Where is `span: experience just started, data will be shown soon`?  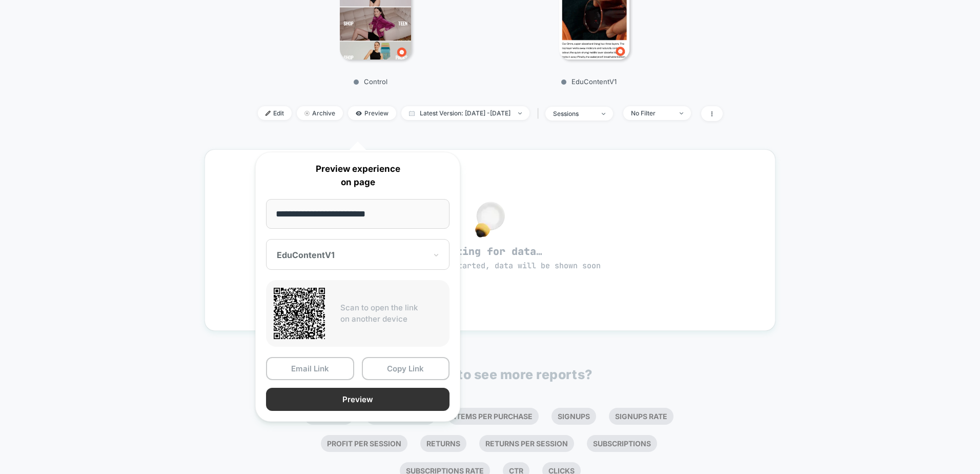 span: experience just started, data will be shown soon is located at coordinates (490, 266).